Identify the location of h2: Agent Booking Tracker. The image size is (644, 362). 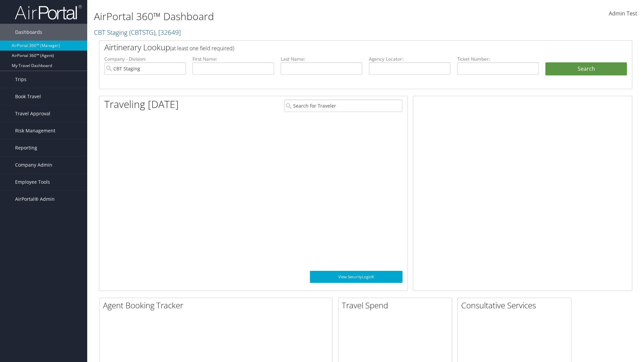
(218, 305).